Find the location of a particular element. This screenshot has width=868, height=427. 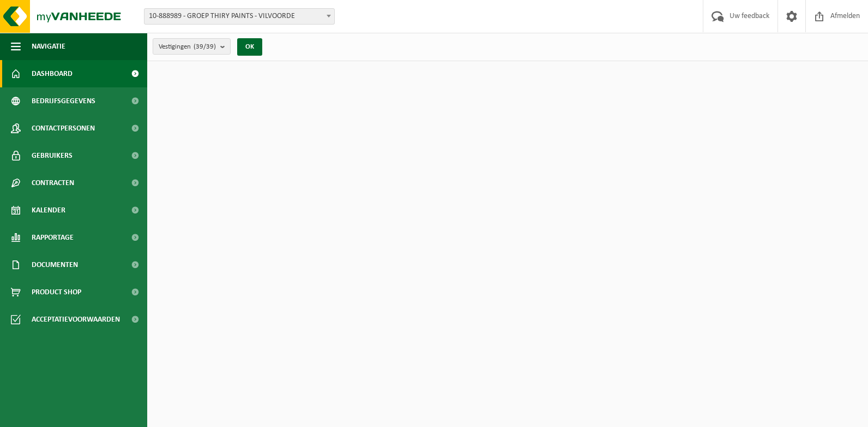

span: Acceptatievoorwaarden is located at coordinates (76, 319).